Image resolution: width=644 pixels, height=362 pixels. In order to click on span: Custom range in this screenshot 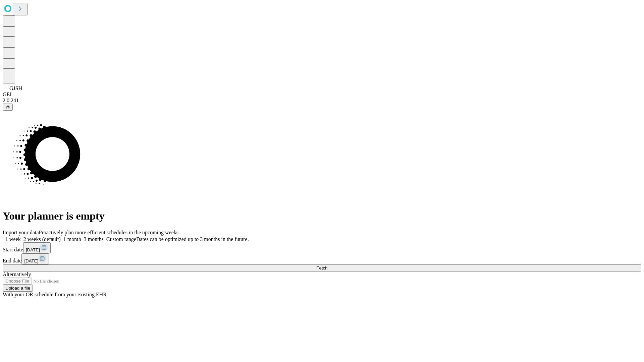, I will do `click(121, 239)`.